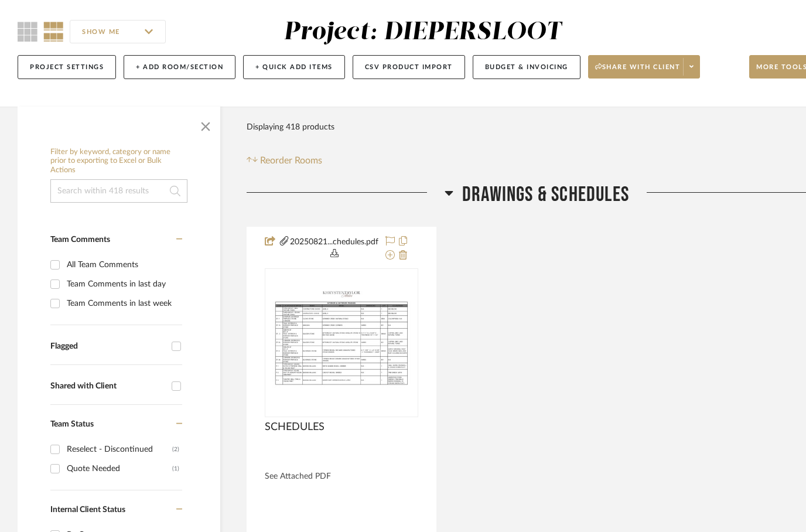 This screenshot has width=806, height=532. Describe the element at coordinates (176, 449) in the screenshot. I see `div: (2)` at that location.